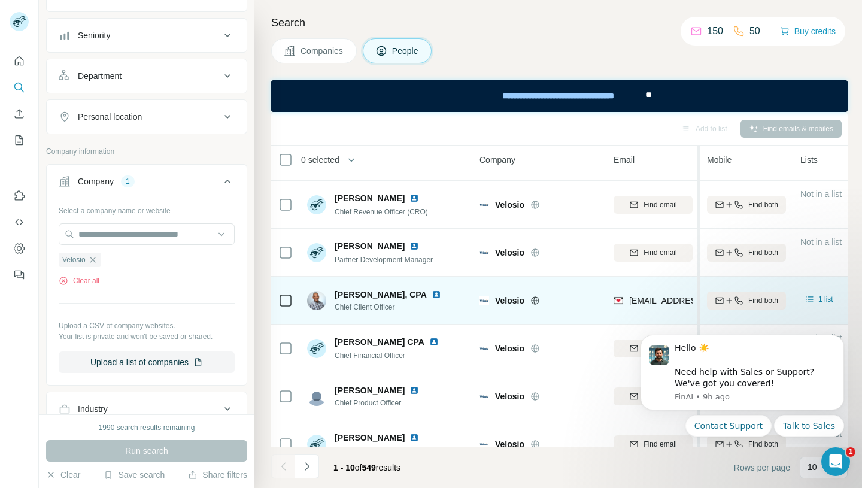 This screenshot has width=862, height=488. What do you see at coordinates (79, 281) in the screenshot?
I see `button: Clear all` at bounding box center [79, 281].